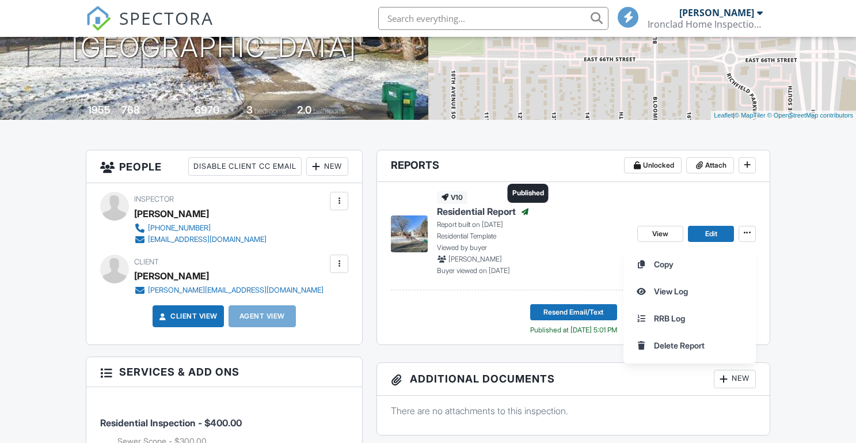 The width and height of the screenshot is (856, 443). What do you see at coordinates (99, 109) in the screenshot?
I see `div: 1955` at bounding box center [99, 109].